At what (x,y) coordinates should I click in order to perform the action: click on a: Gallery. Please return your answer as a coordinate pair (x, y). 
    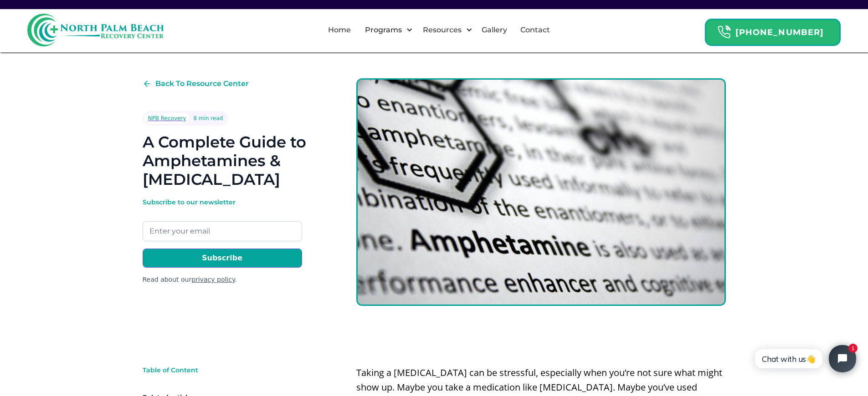
    Looking at the image, I should click on (494, 30).